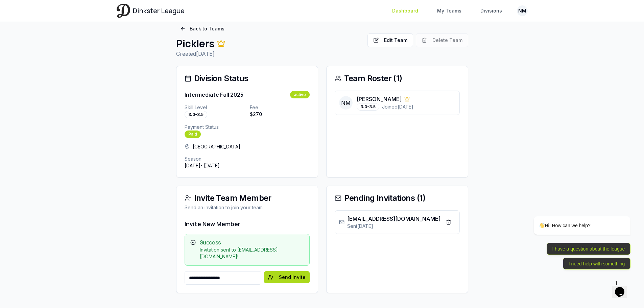 This screenshot has height=308, width=644. What do you see at coordinates (397, 198) in the screenshot?
I see `div: Pending Invitations ( 1 )` at bounding box center [397, 198].